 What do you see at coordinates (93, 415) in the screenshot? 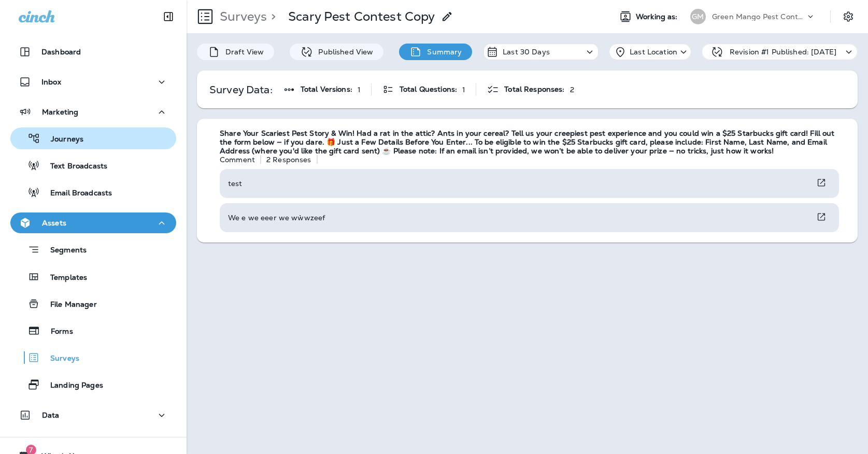
I see `button: Data` at bounding box center [93, 415].